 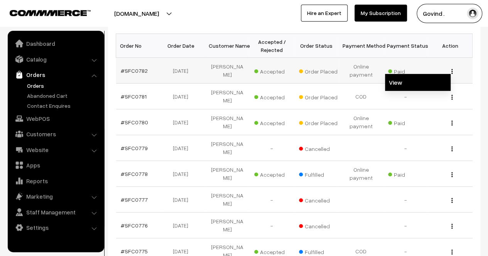 What do you see at coordinates (134, 71) in the screenshot?
I see `a: #SFC0782` at bounding box center [134, 71].